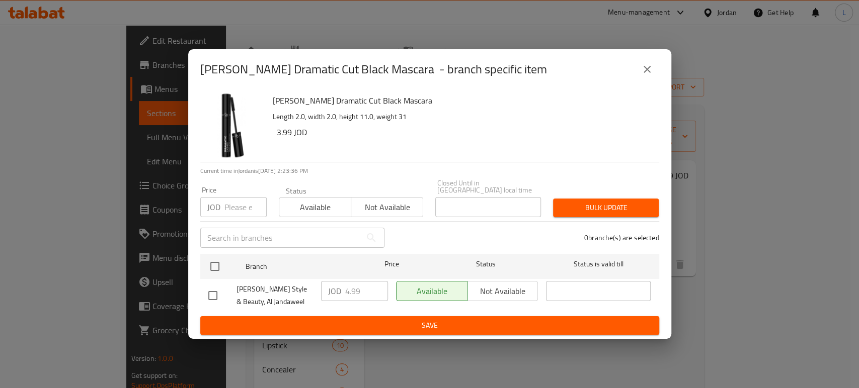  Describe the element at coordinates (387, 207) in the screenshot. I see `button: Not available` at that location.